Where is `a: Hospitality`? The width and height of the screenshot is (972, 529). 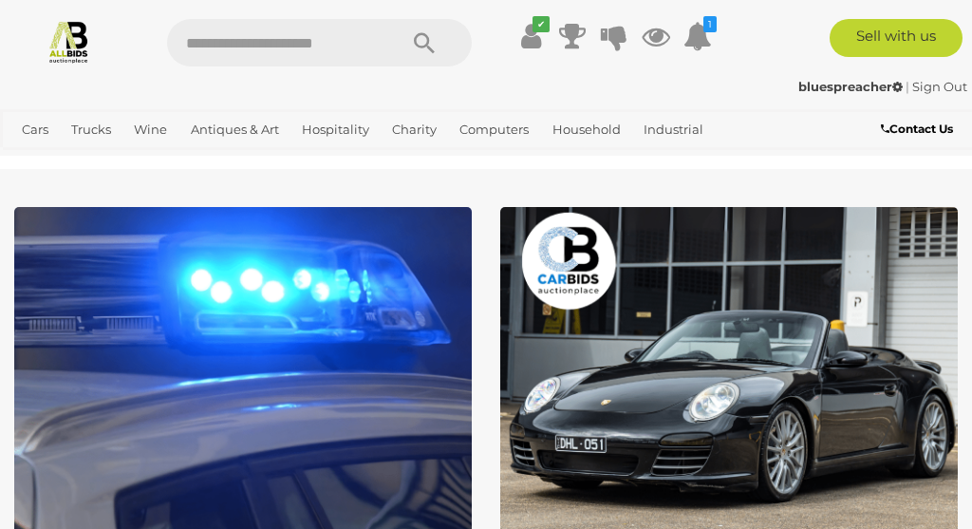
a: Hospitality is located at coordinates (335, 129).